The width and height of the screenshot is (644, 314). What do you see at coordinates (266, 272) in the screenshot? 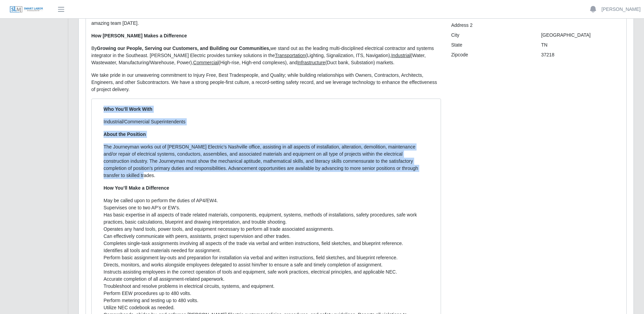
I see `li: Instructs assisting employees in the correct operation of tools and equipment, safe work practice...` at bounding box center [266, 272].